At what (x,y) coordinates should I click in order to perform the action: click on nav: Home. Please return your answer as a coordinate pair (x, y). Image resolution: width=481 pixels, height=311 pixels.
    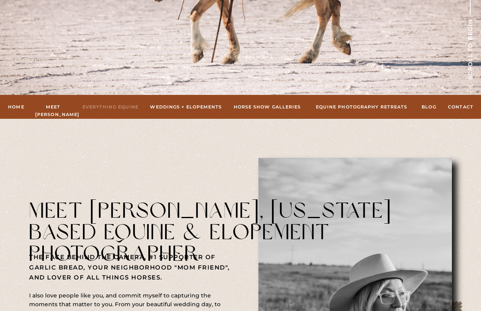
    Looking at the image, I should click on (16, 107).